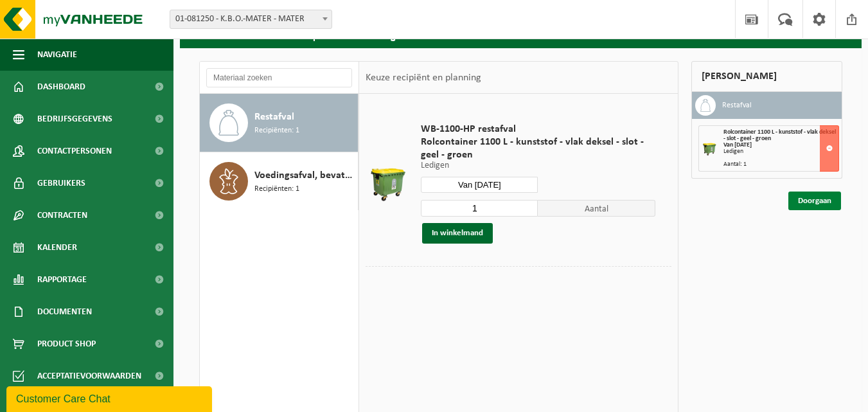 The height and width of the screenshot is (412, 868). What do you see at coordinates (102, 15) in the screenshot?
I see `div: Customer Care Chat` at bounding box center [102, 15].